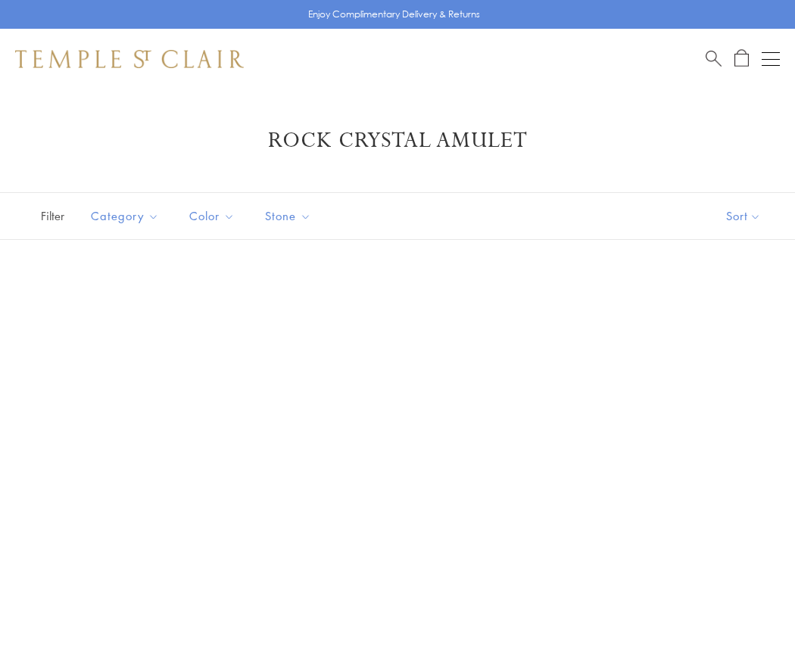  Describe the element at coordinates (212, 215) in the screenshot. I see `button: Color` at that location.